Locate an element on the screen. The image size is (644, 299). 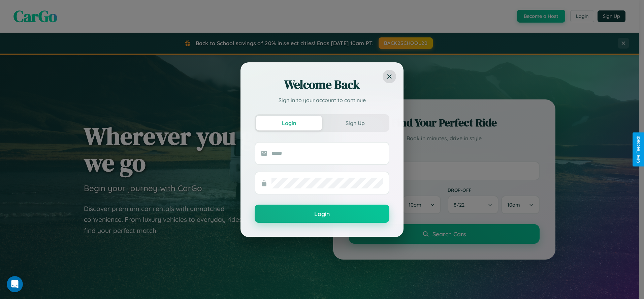
button: Sign Up is located at coordinates (355, 123).